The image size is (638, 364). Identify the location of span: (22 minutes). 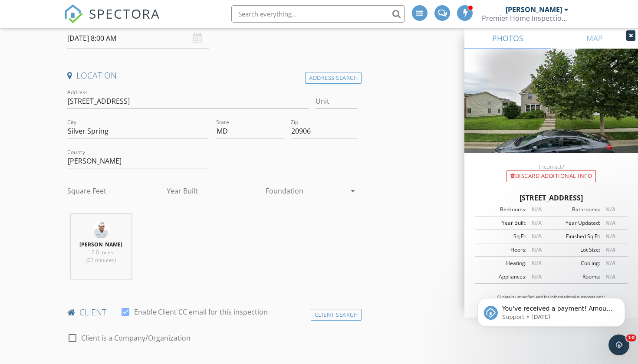
(101, 260).